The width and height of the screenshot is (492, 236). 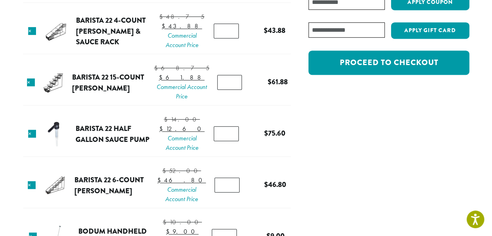 I want to click on bdi: 9.00, so click(x=182, y=231).